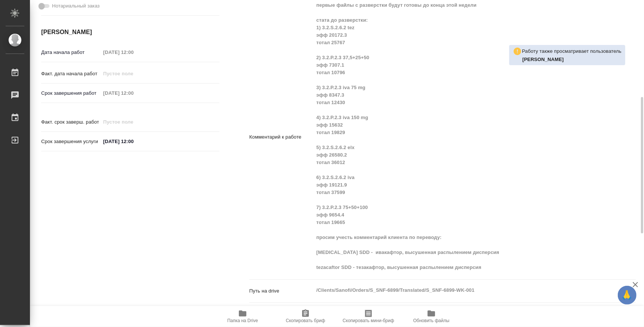 The image size is (644, 327). Describe the element at coordinates (71, 52) in the screenshot. I see `p: Дата начала работ` at that location.